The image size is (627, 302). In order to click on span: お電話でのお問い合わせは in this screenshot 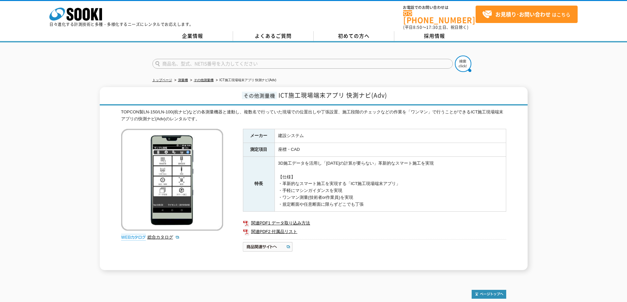, I will do `click(439, 8)`.